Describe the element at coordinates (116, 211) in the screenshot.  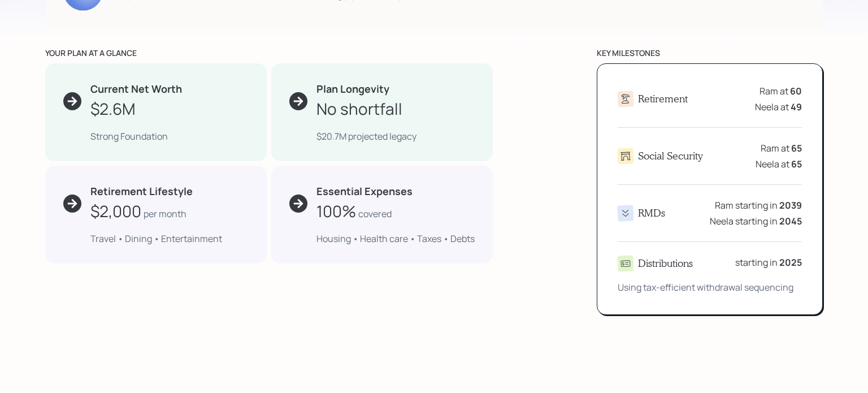
I see `div: $2,000` at that location.